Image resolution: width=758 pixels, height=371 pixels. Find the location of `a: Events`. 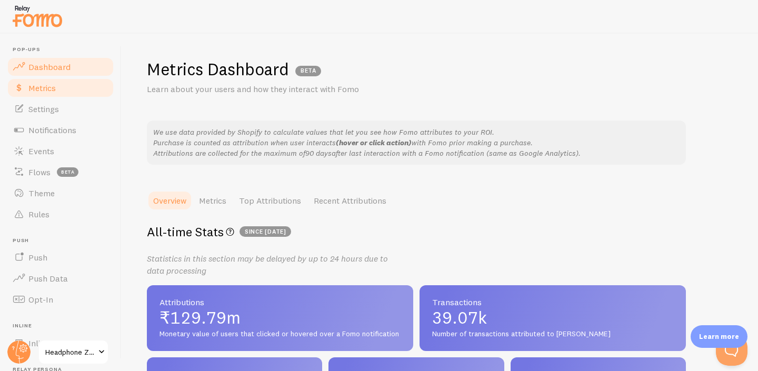

a: Events is located at coordinates (61, 151).